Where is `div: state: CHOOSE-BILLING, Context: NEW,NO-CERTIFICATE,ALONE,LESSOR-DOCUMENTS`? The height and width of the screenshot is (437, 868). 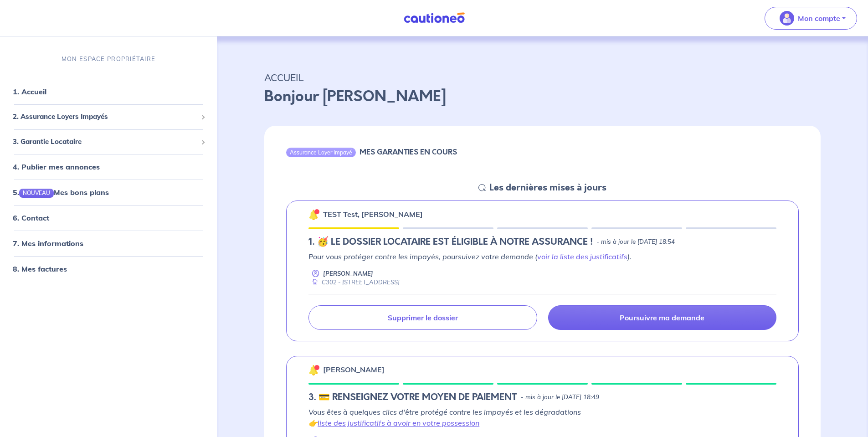 div: state: CHOOSE-BILLING, Context: NEW,NO-CERTIFICATE,ALONE,LESSOR-DOCUMENTS is located at coordinates (542, 397).